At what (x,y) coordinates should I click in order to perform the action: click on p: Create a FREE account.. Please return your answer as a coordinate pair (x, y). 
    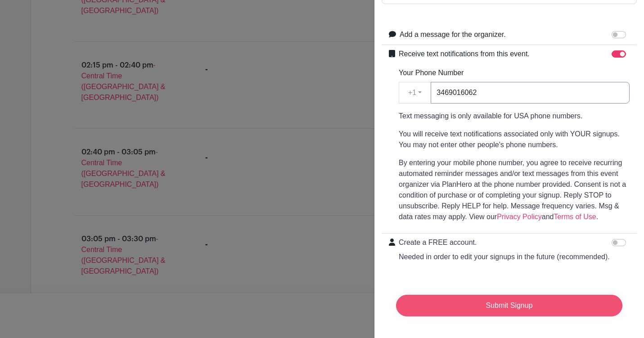
    Looking at the image, I should click on (504, 243).